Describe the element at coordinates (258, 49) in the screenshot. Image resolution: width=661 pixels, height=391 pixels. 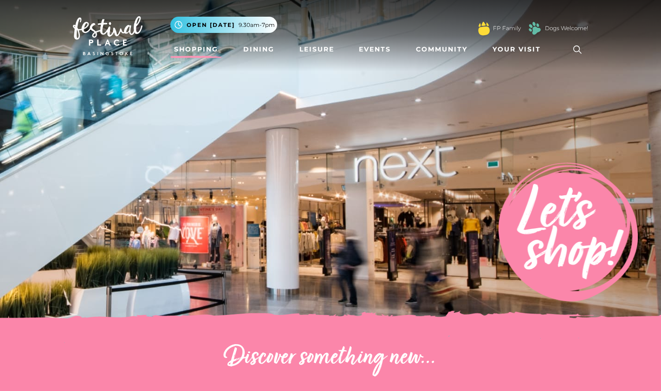
I see `a: Dining` at that location.